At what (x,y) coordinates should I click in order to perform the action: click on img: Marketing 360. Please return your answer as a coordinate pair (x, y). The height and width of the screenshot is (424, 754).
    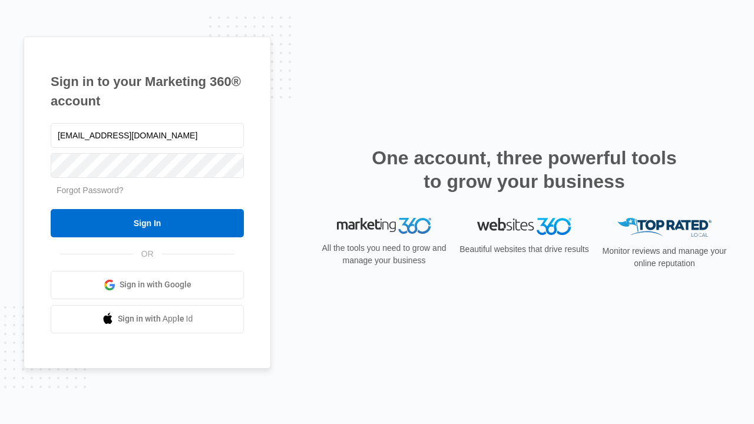
    Looking at the image, I should click on (384, 226).